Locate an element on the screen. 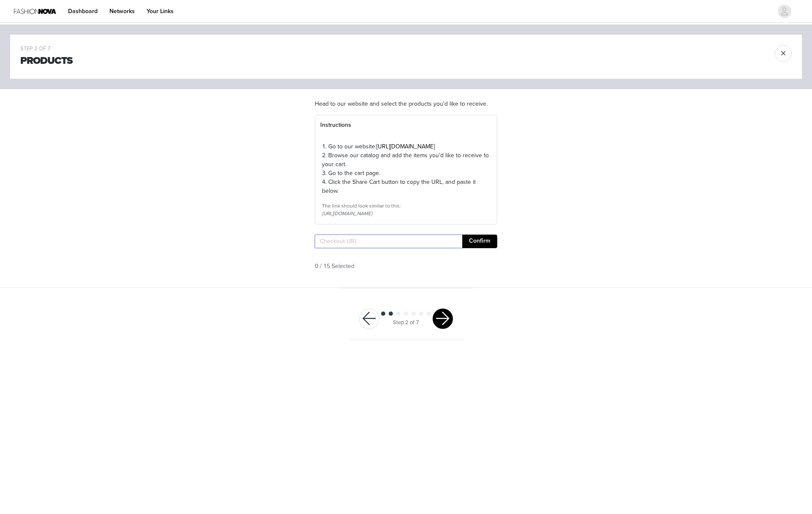 The height and width of the screenshot is (514, 812). p: 3. Go to the cart page. is located at coordinates (406, 173).